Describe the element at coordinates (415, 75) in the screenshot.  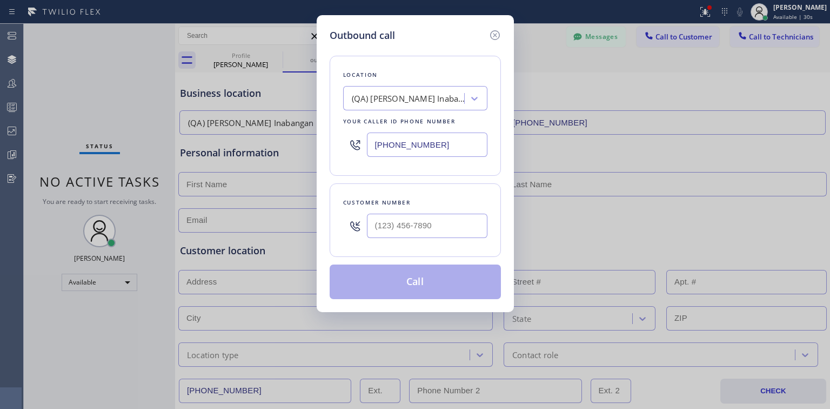
I see `div: Location` at that location.